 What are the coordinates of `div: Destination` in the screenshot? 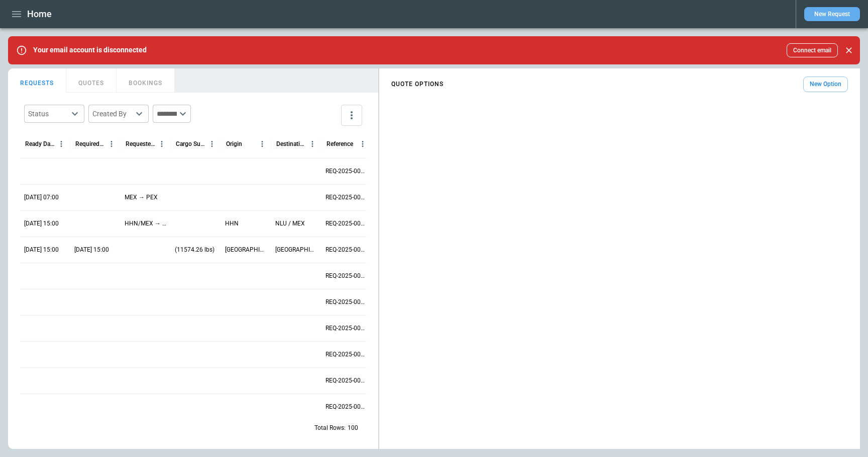 It's located at (291, 144).